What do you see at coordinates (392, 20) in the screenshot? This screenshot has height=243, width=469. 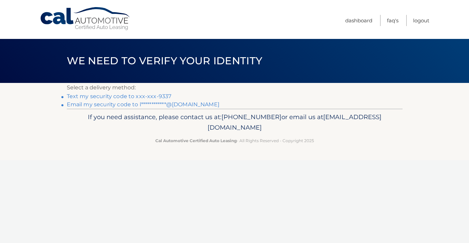 I see `a: FAQ's` at bounding box center [392, 20].